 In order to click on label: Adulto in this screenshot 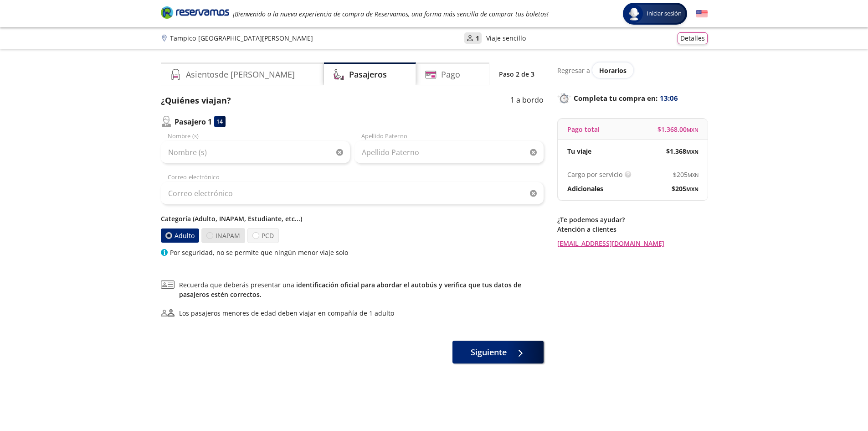, I will do `click(180, 236)`.